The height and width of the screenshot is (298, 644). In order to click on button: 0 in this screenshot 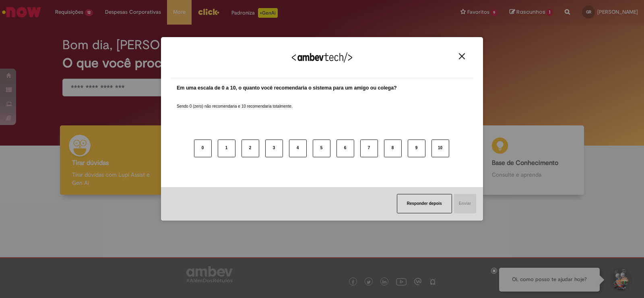, I will do `click(203, 148)`.